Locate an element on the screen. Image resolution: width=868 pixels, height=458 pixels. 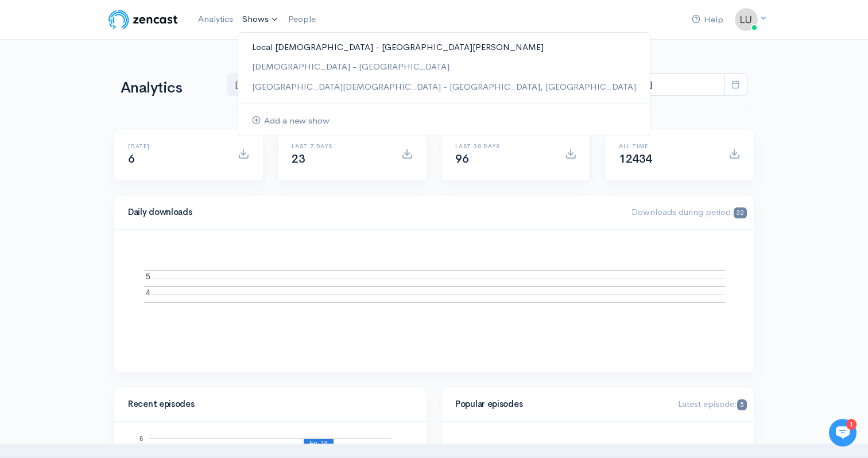
h2: Just let us know if you need anything and we'll be happy to help! 🙂 is located at coordinates (115, 104).